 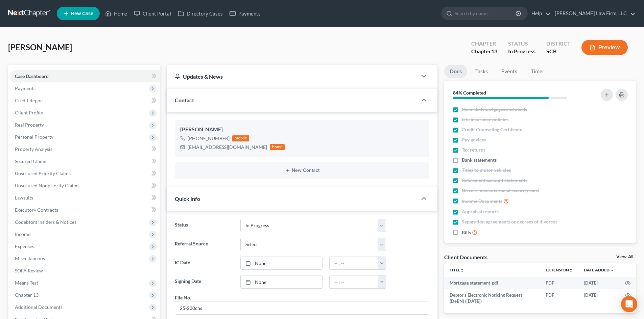 I want to click on div: home, so click(x=277, y=147).